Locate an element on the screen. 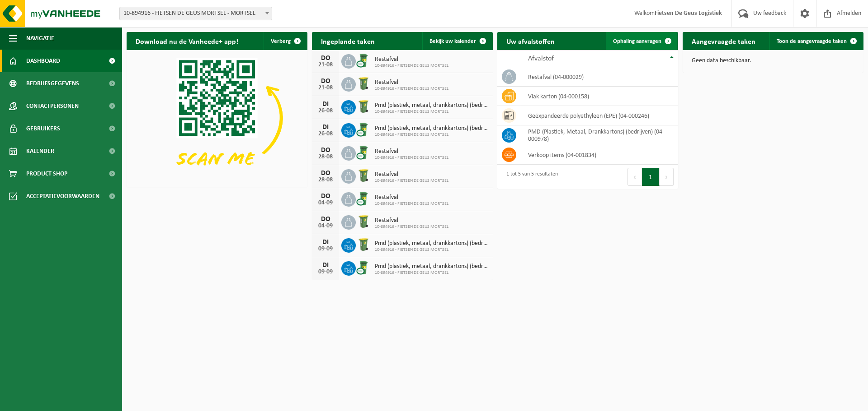 The height and width of the screenshot is (411, 868). span: 10-894916 - FIETSEN DE GEUS MORTSEL - MORTSEL is located at coordinates (196, 14).